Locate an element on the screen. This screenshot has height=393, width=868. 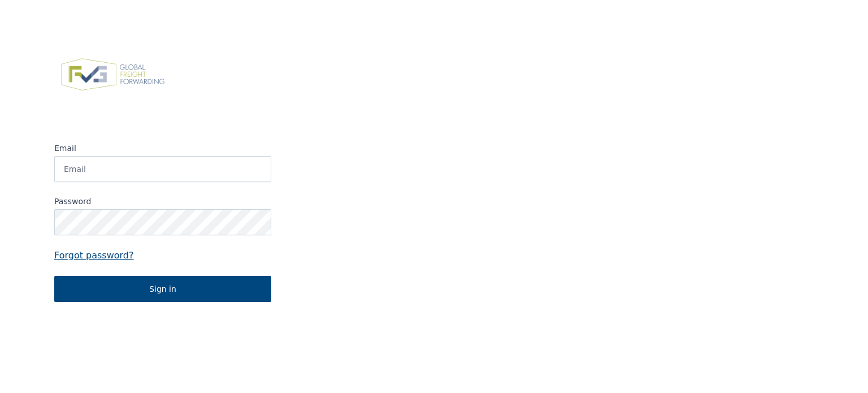
a: Forgot password? is located at coordinates (162, 255).